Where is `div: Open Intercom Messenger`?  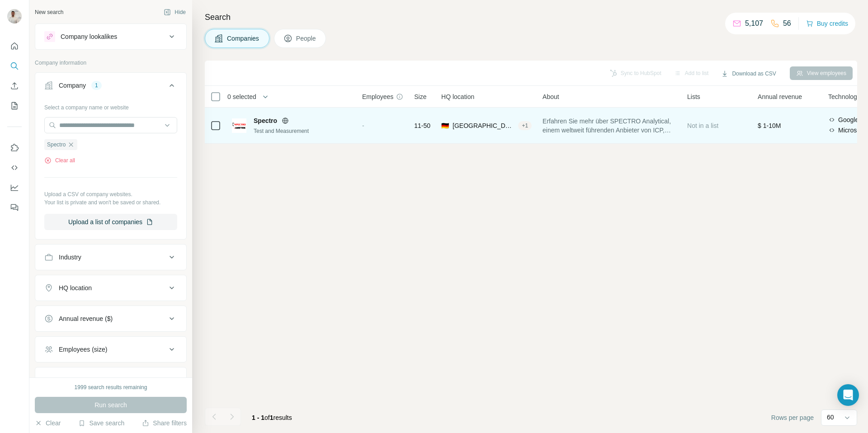 div: Open Intercom Messenger is located at coordinates (848, 395).